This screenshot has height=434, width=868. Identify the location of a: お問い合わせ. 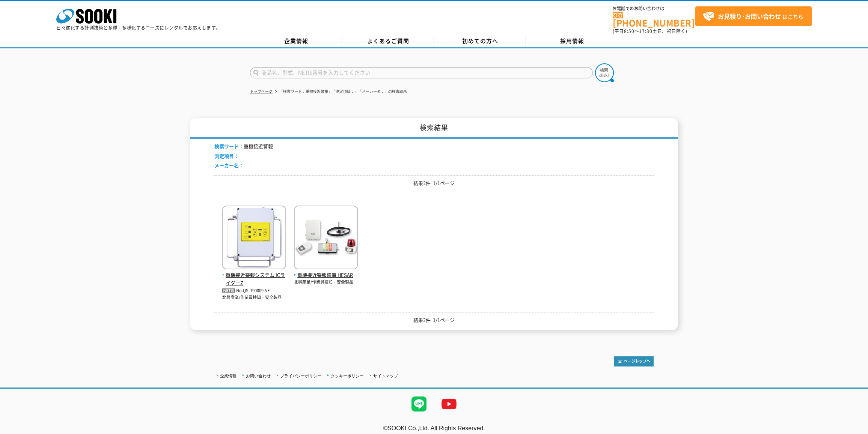
(258, 376).